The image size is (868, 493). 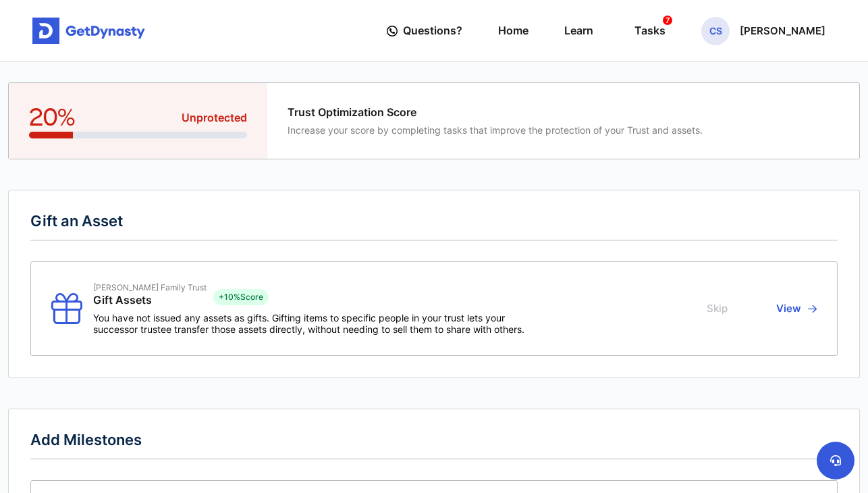 What do you see at coordinates (150, 300) in the screenshot?
I see `span: Gift Assets` at bounding box center [150, 300].